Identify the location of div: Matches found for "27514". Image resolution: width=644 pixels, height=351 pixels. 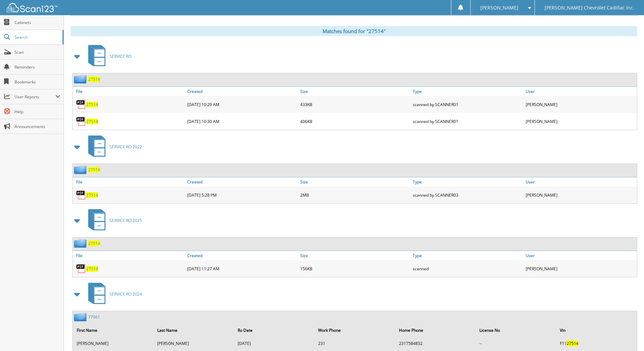
(354, 31).